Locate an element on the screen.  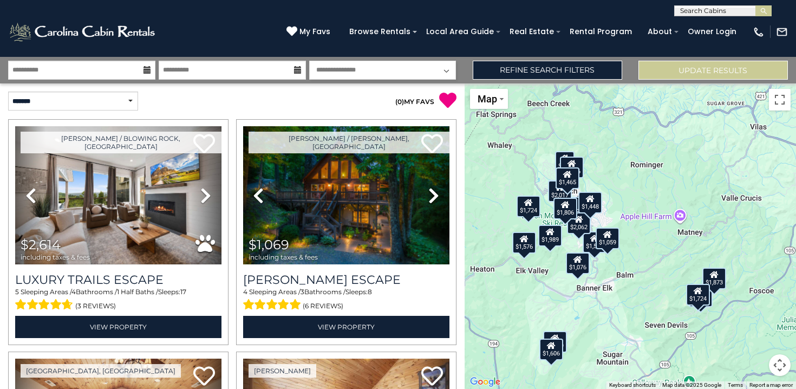
span: 17 is located at coordinates (183, 291).